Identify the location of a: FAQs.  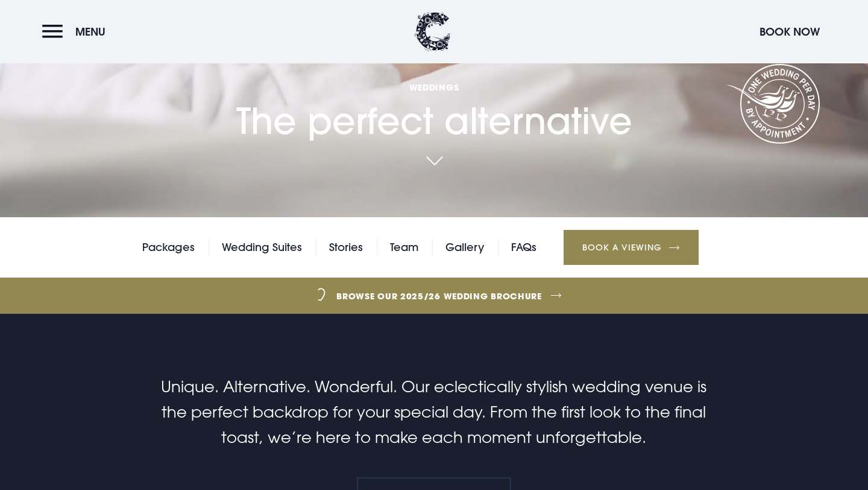
(524, 248).